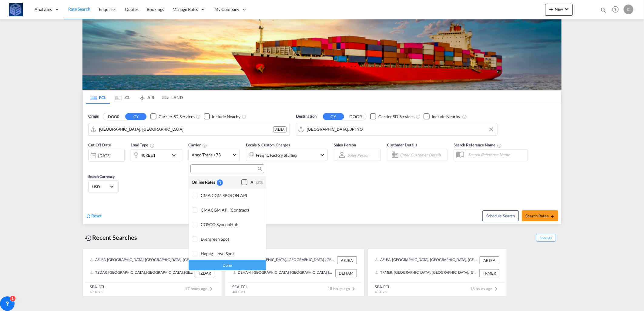  What do you see at coordinates (231, 254) in the screenshot?
I see `div: Hapag-Lloyd Spot` at bounding box center [231, 254].